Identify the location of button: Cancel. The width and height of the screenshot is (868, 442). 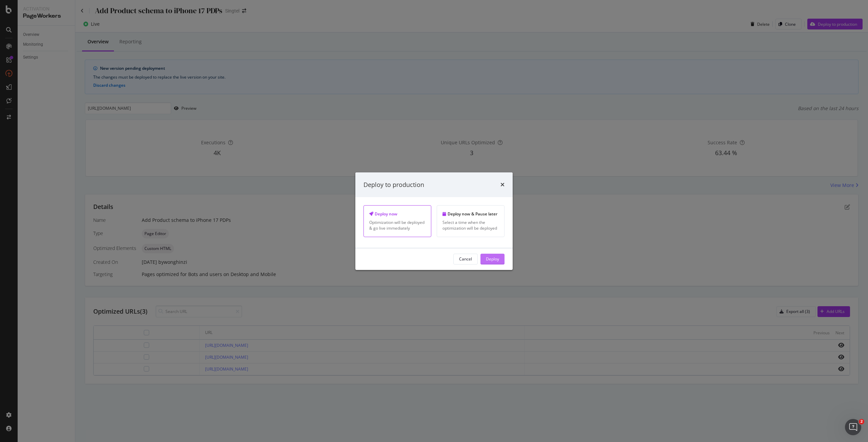
(466, 259).